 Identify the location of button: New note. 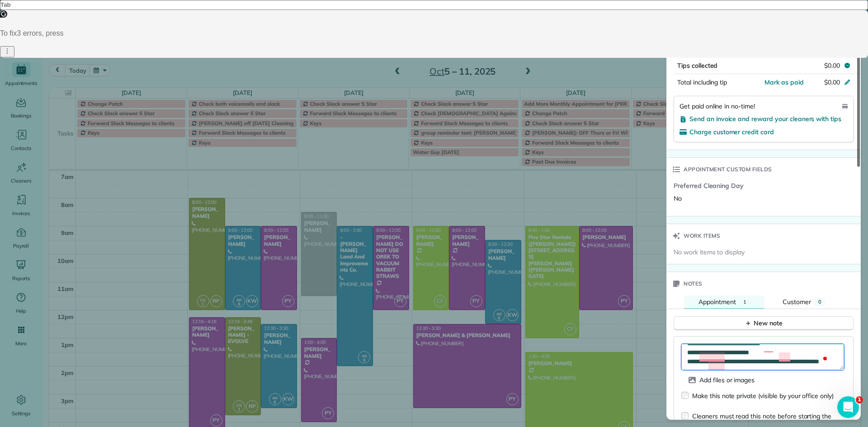
(764, 323).